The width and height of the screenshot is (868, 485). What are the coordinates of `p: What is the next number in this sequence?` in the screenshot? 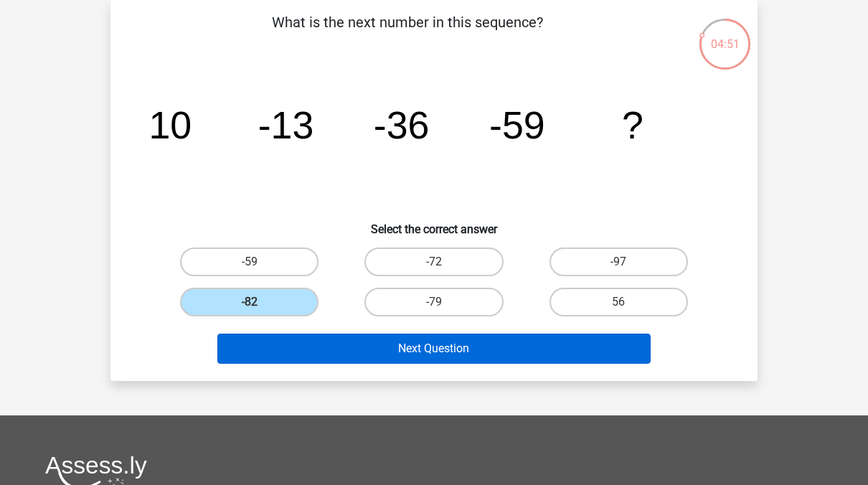 It's located at (407, 33).